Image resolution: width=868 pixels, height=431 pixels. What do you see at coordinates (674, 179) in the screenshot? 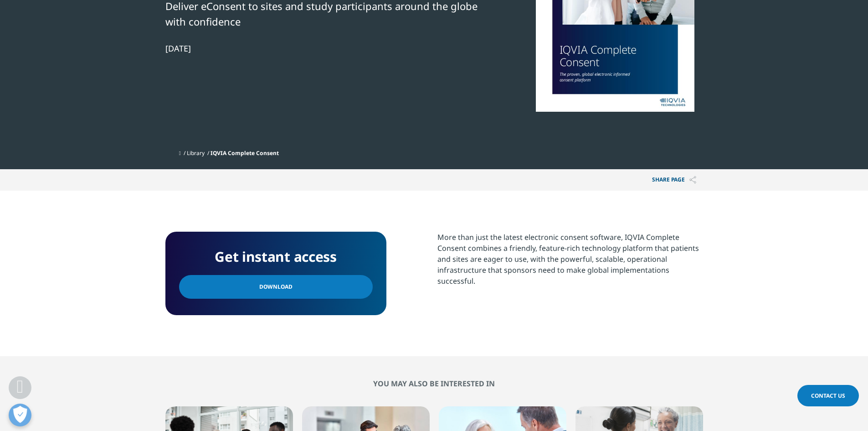
I see `button: Share PAGEShare PAGE` at bounding box center [674, 179].